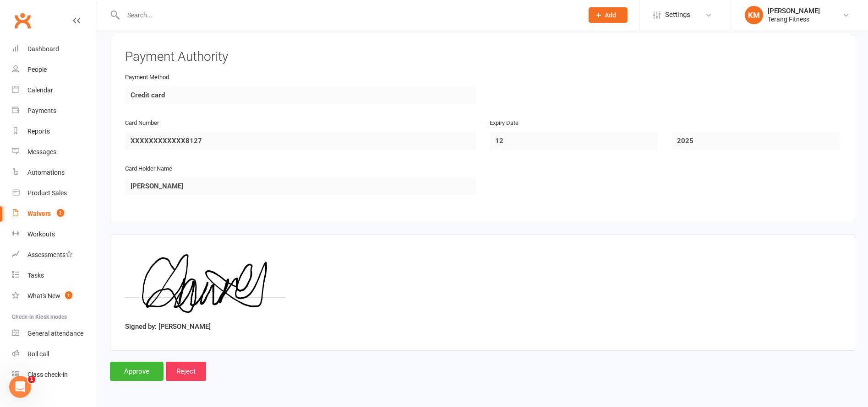 This screenshot has width=868, height=407. What do you see at coordinates (46, 172) in the screenshot?
I see `div: Automations` at bounding box center [46, 172].